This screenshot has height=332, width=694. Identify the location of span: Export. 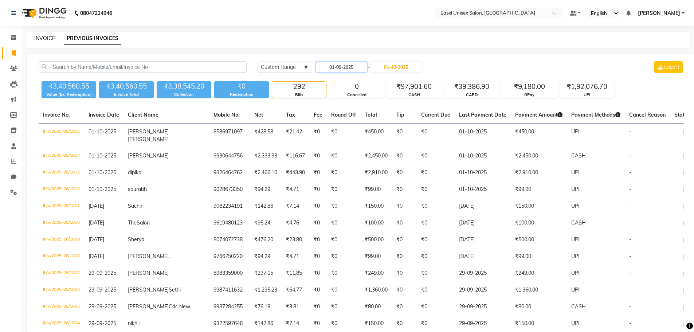
(672, 67).